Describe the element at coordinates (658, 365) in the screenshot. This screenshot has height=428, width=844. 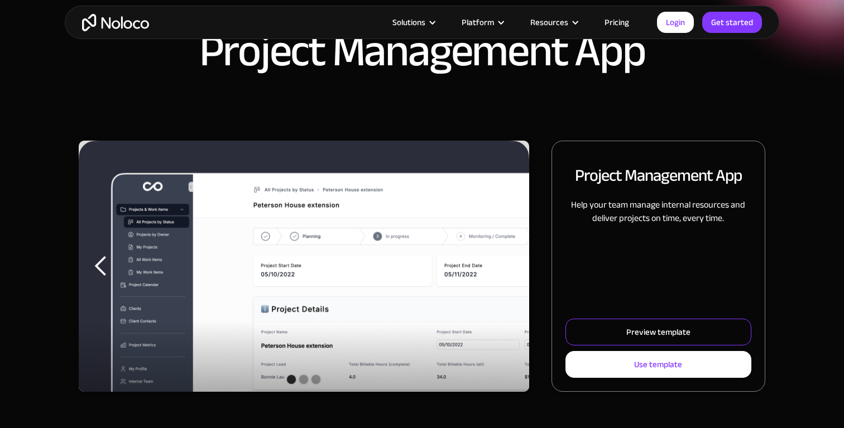
I see `a: Use template` at that location.